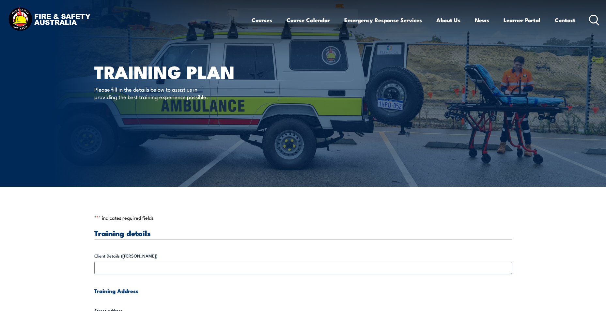 Image resolution: width=606 pixels, height=311 pixels. What do you see at coordinates (522, 20) in the screenshot?
I see `a: Learner Portal` at bounding box center [522, 20].